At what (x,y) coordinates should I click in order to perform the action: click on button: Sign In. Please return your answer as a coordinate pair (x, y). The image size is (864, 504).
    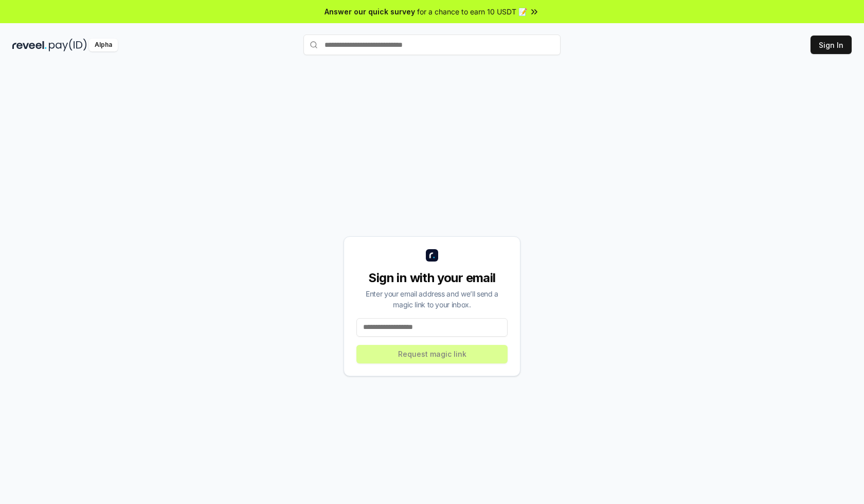
    Looking at the image, I should click on (832, 45).